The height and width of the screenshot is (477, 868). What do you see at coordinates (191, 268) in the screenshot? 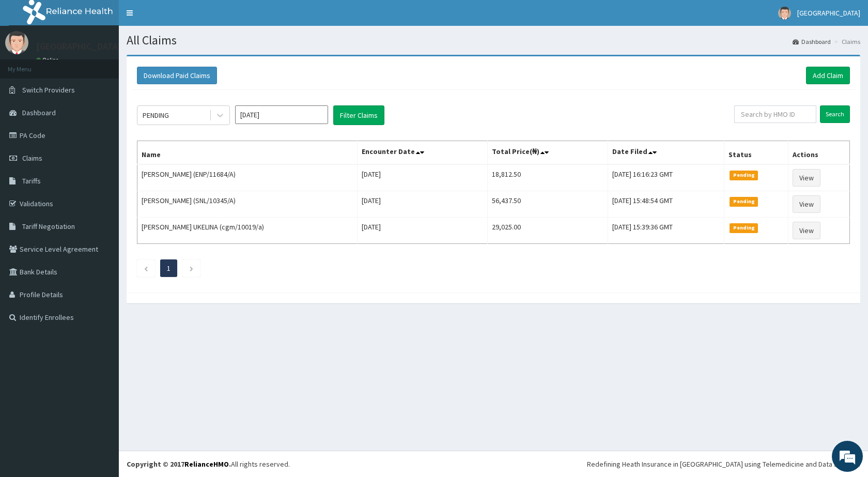
I see `a: Next page` at bounding box center [191, 268].